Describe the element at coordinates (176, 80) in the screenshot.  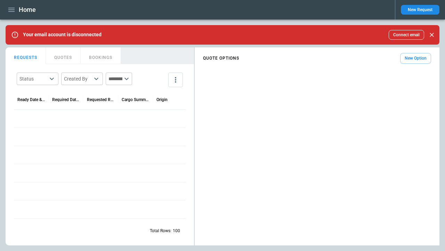
I see `button: more` at that location.